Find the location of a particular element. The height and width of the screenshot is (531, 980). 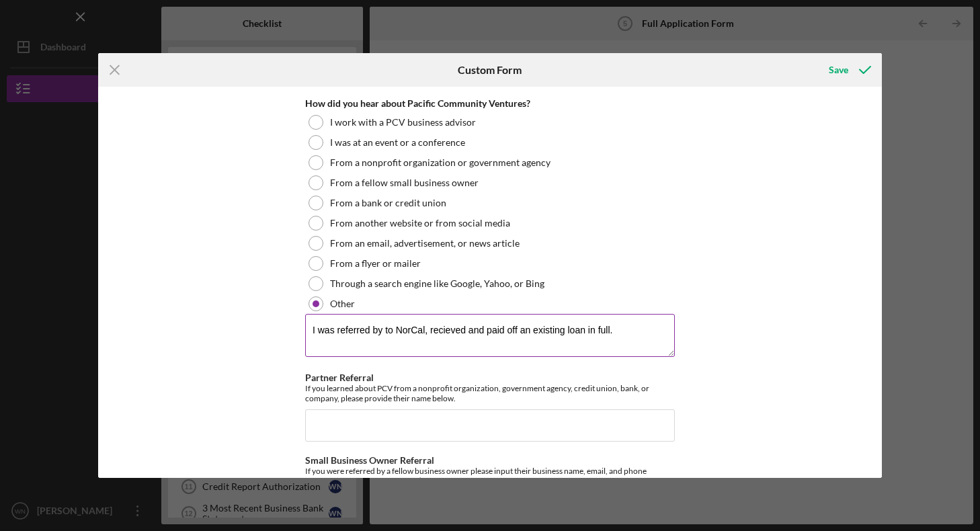

label: From a flyer or mailer is located at coordinates (375, 263).